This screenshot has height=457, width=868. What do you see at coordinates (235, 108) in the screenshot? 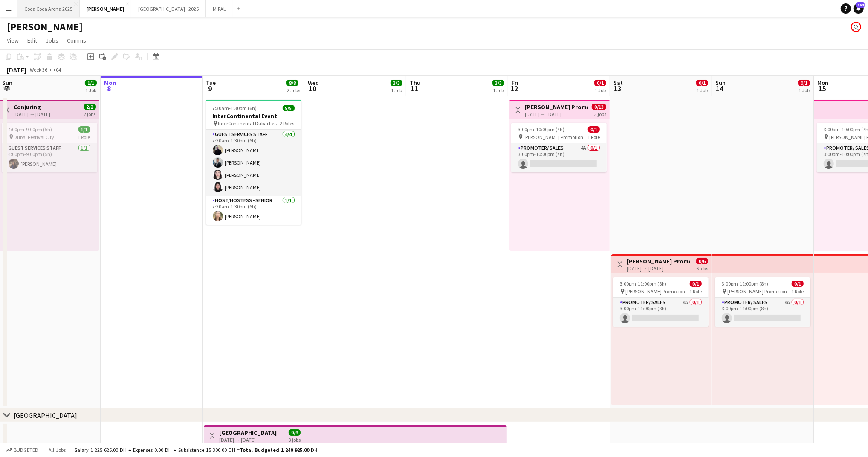
I see `span: 7:30am-1:30pm (6h)` at bounding box center [235, 108].